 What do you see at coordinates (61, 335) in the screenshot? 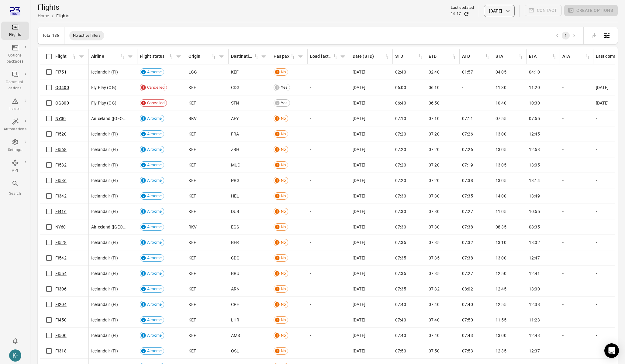
I see `a: FI500` at bounding box center [61, 335].